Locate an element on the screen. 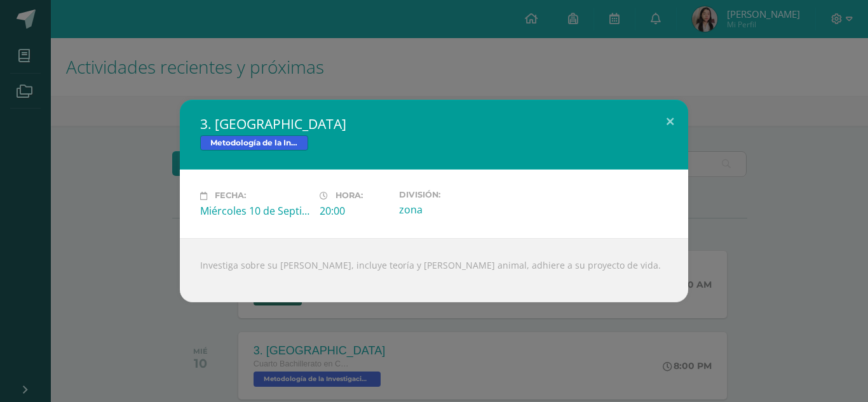  span: Hora: is located at coordinates (349, 196).